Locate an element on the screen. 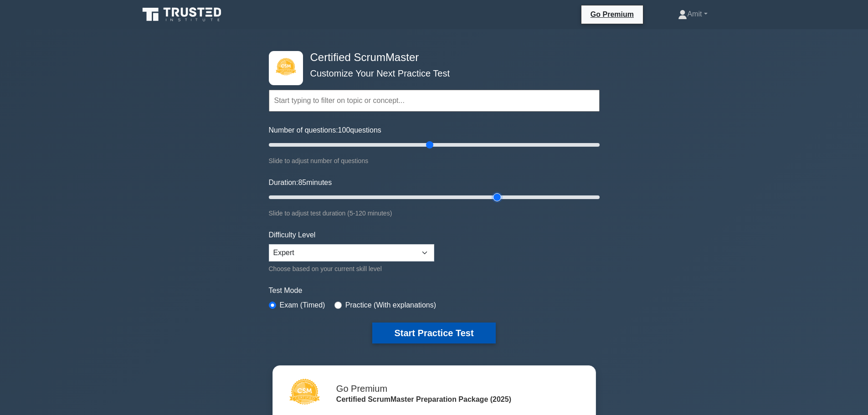  label: Duration: minutes is located at coordinates (300, 183).